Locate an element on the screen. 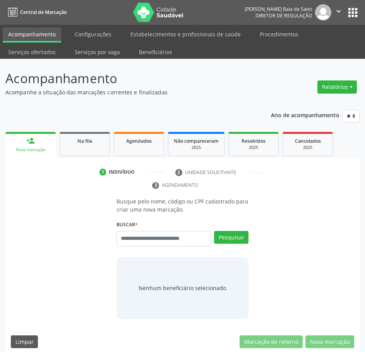 Image resolution: width=365 pixels, height=352 pixels. a: Serviços ofertados is located at coordinates (32, 52).